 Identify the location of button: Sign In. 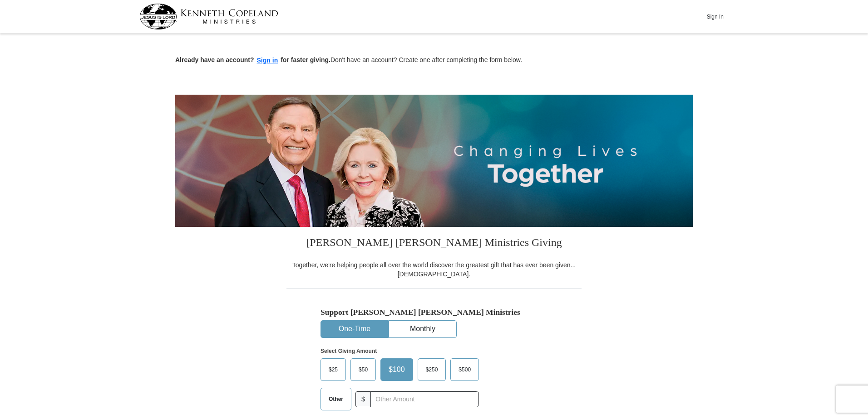
(715, 16).